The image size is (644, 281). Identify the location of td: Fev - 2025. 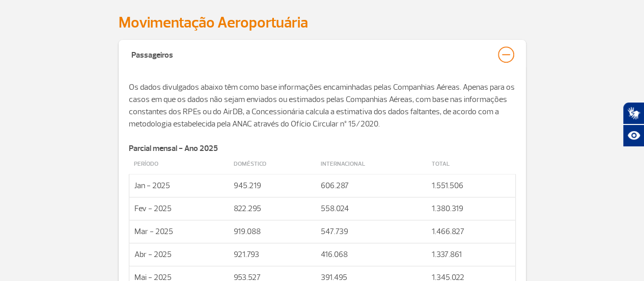
(179, 209).